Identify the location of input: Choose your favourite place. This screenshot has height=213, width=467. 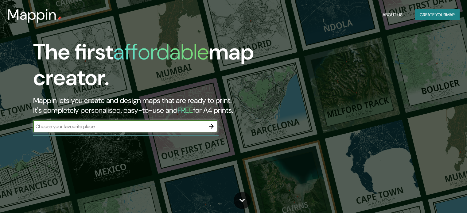
(119, 126).